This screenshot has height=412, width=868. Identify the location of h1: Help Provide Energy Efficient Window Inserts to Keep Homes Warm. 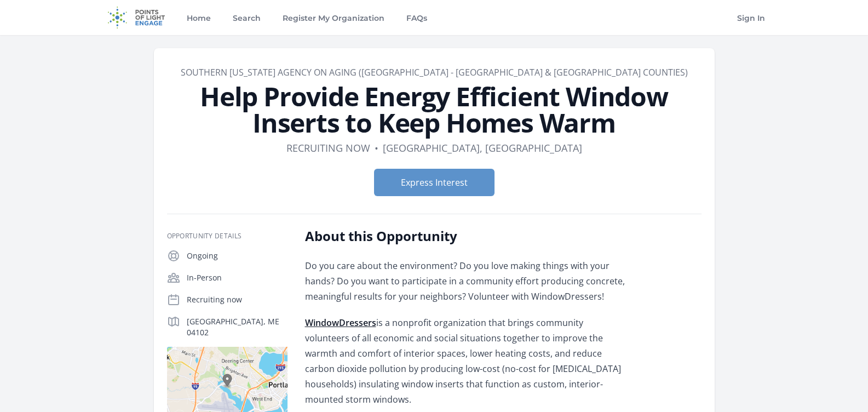
(434, 109).